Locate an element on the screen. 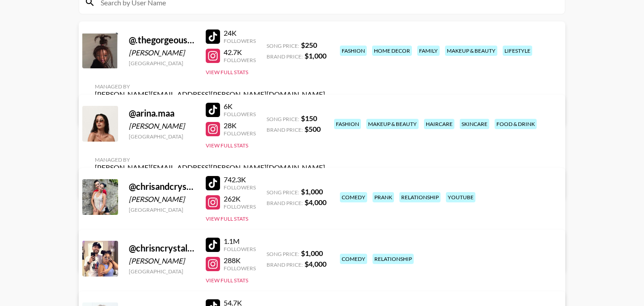 This screenshot has height=306, width=644. strong: $ 500 is located at coordinates (313, 129).